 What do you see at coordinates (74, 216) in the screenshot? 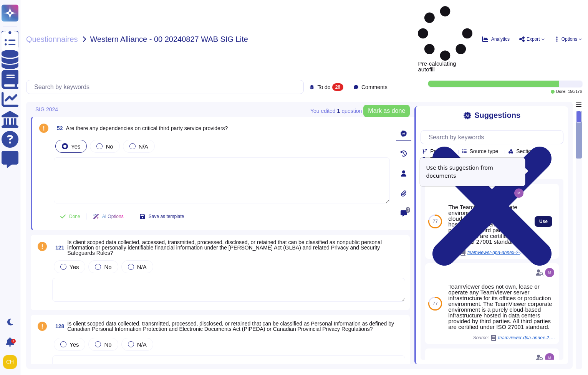
I see `span: Done` at bounding box center [74, 216].